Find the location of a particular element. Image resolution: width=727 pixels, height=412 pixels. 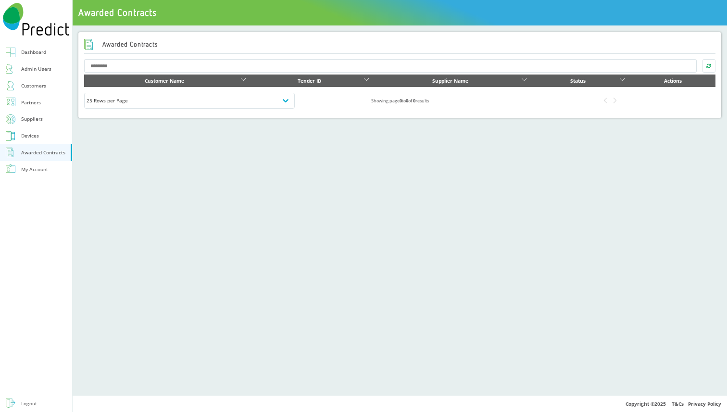

div: Dashboard is located at coordinates (34, 52).